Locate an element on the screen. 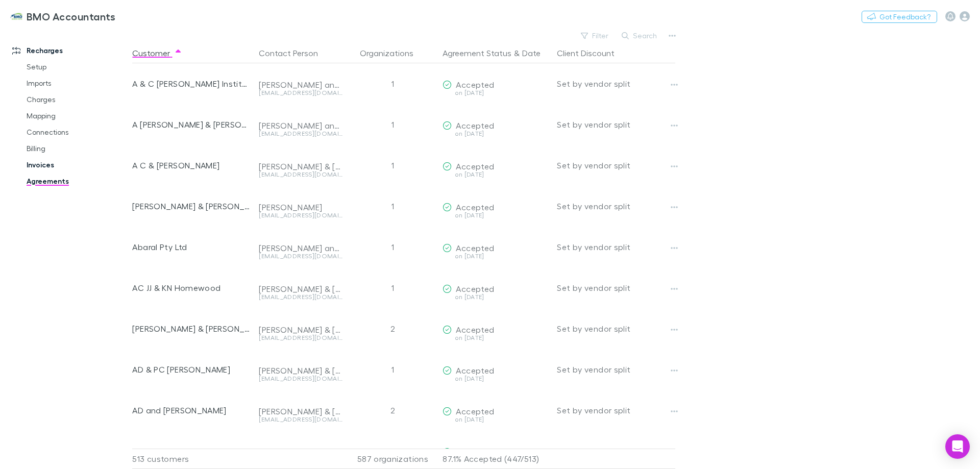 The image size is (980, 469). button: Customer is located at coordinates (157, 53).